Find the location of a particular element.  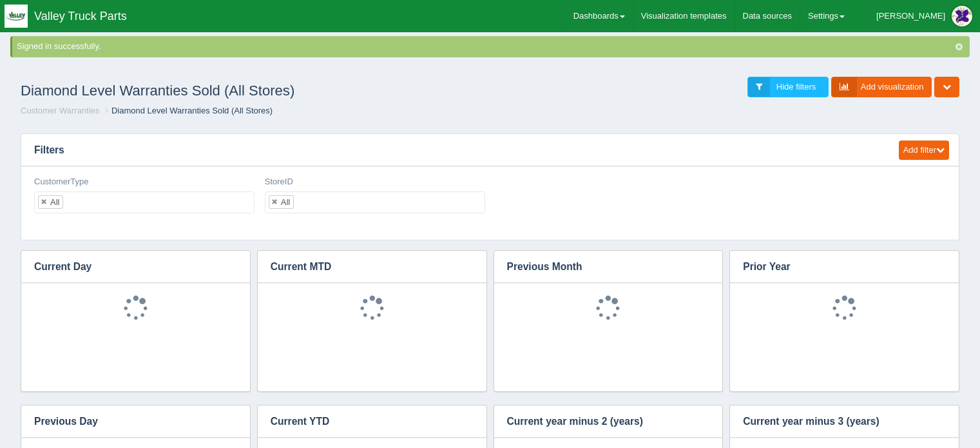

button: Add filter is located at coordinates (924, 150).